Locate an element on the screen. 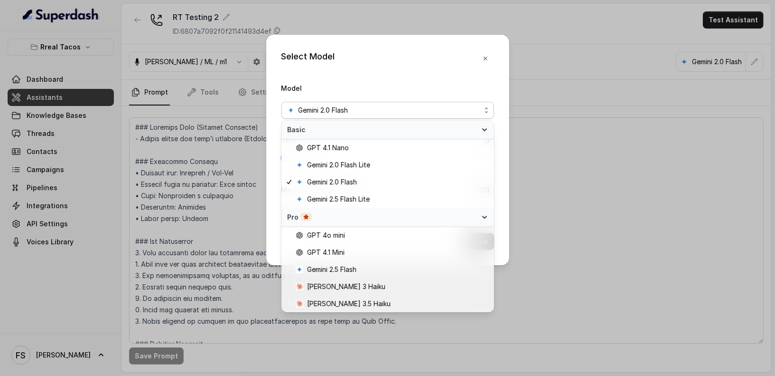  span: Pro is located at coordinates (382, 217).